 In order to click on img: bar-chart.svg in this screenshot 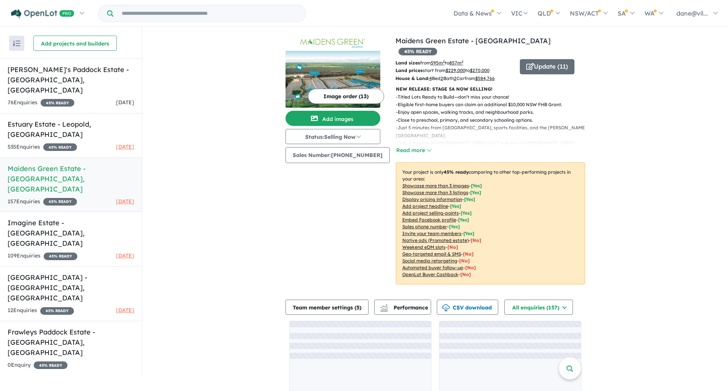, I will do `click(384, 308)`.